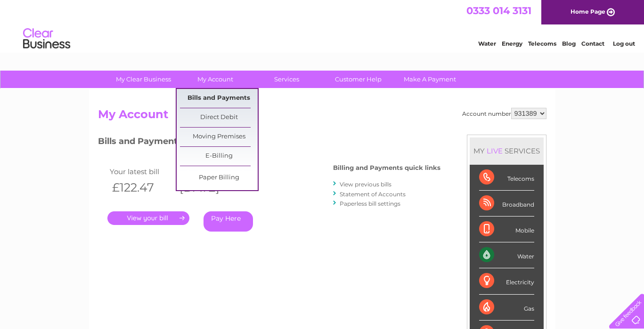 Image resolution: width=644 pixels, height=329 pixels. What do you see at coordinates (47, 39) in the screenshot?
I see `img: logo.png` at bounding box center [47, 39].